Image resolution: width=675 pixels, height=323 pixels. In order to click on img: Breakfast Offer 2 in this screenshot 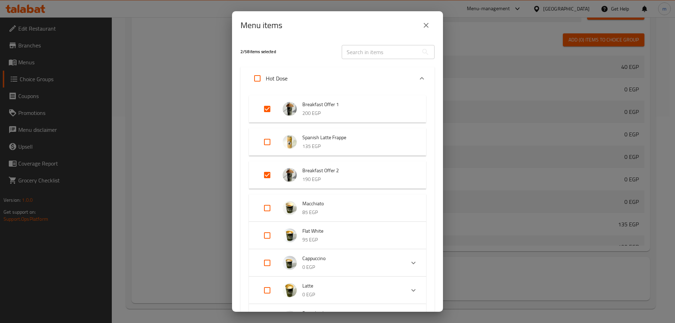, I will do `click(290, 175)`.